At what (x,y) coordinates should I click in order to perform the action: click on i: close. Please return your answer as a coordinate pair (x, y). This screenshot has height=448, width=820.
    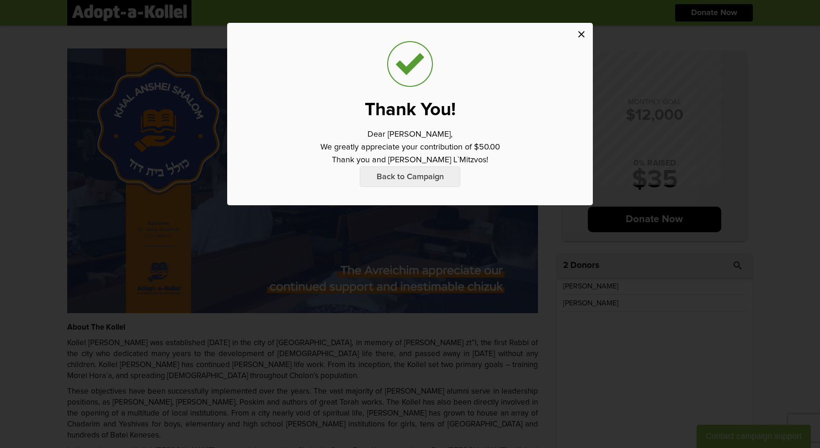
    Looking at the image, I should click on (581, 34).